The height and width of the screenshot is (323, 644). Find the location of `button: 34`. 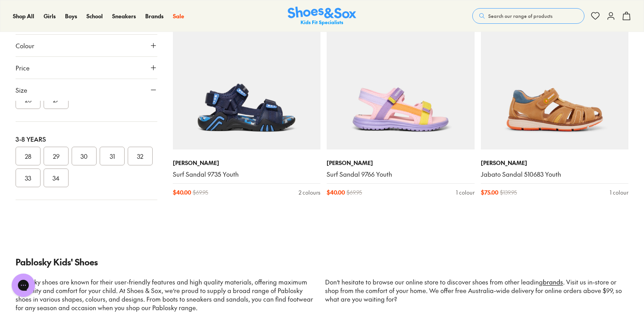

button: 34 is located at coordinates (56, 178).